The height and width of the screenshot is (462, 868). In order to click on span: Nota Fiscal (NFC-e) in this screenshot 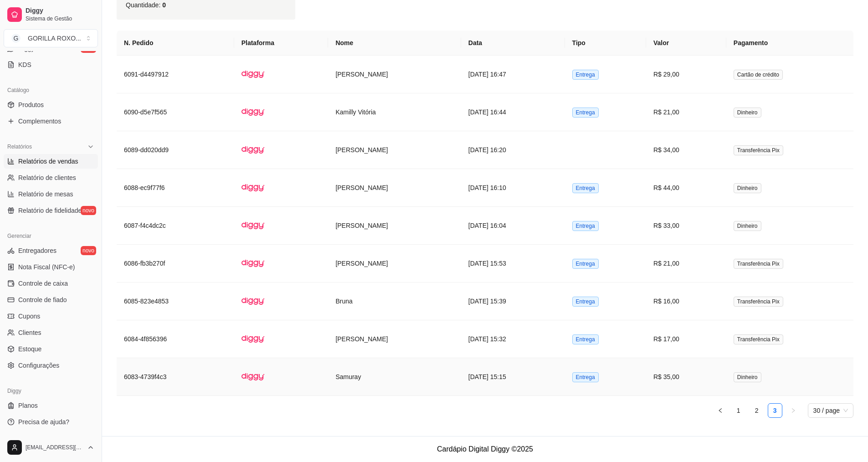, I will do `click(46, 267)`.